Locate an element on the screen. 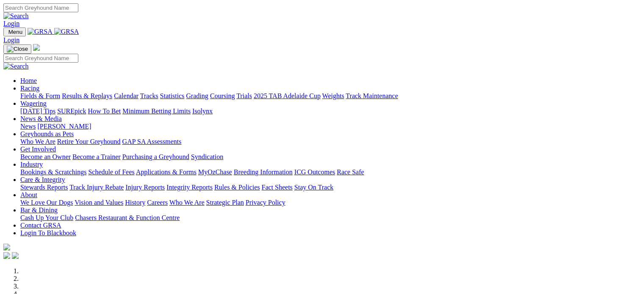 This screenshot has height=294, width=644. a: GAP SA Assessments is located at coordinates (152, 141).